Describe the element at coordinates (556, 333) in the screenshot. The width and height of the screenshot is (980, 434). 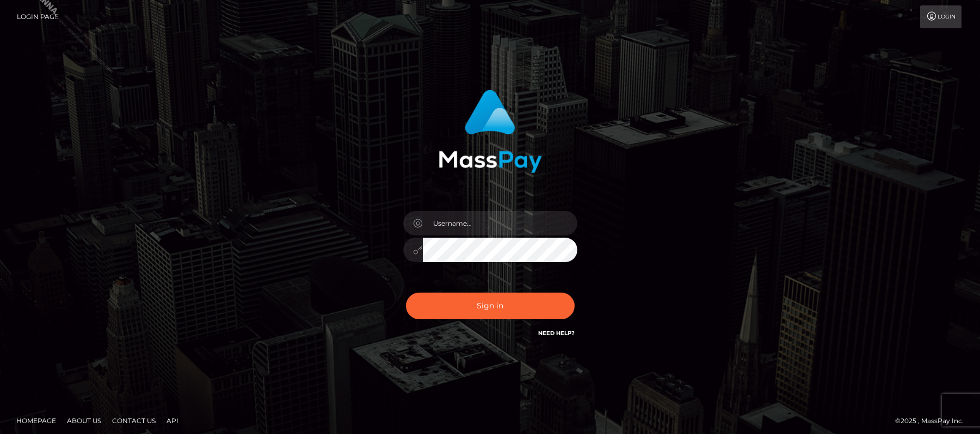
I see `a: Need Help?` at that location.